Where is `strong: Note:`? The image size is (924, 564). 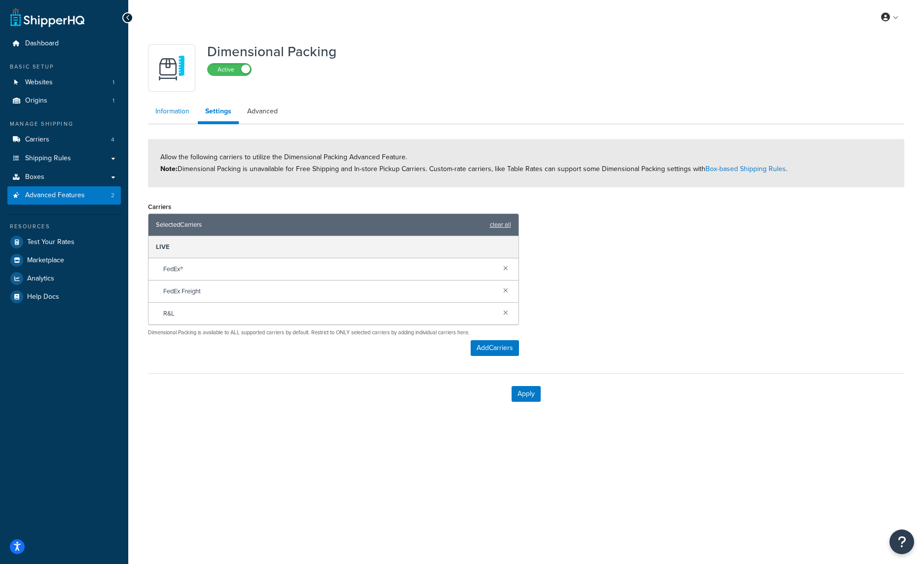
strong: Note: is located at coordinates (168, 168).